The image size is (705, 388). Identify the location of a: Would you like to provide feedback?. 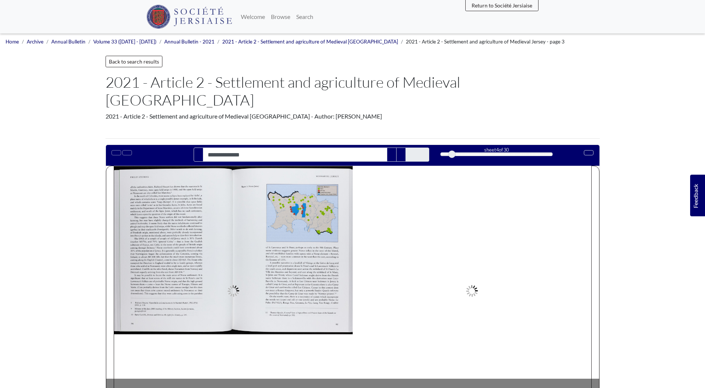
(697, 195).